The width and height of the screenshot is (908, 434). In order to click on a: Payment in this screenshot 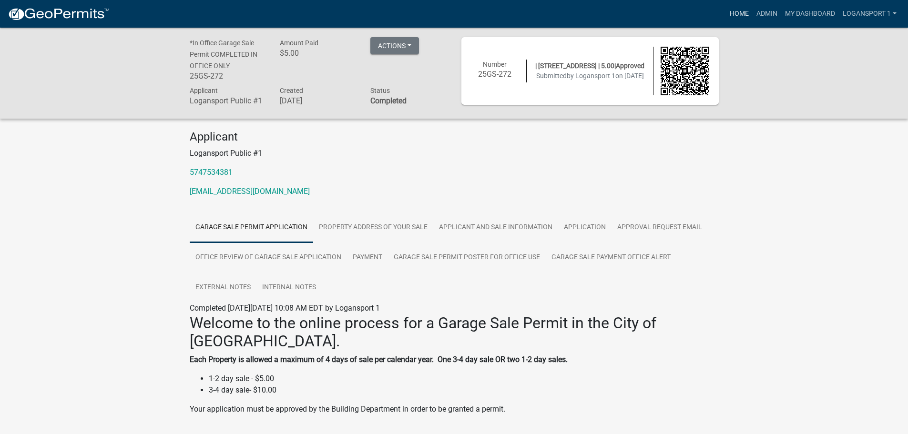, I will do `click(368, 258)`.